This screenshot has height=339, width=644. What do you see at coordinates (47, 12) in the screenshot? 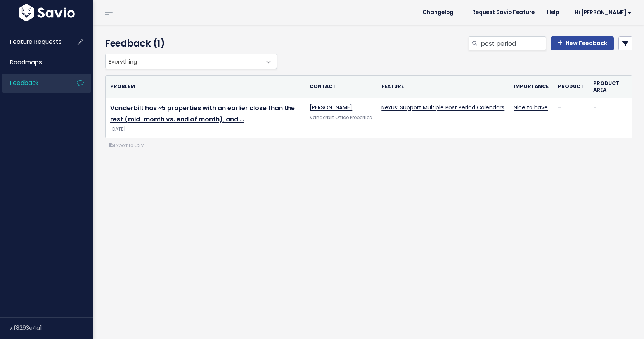
I see `img: logo-white.9d6f32f41409.svg` at bounding box center [47, 12].